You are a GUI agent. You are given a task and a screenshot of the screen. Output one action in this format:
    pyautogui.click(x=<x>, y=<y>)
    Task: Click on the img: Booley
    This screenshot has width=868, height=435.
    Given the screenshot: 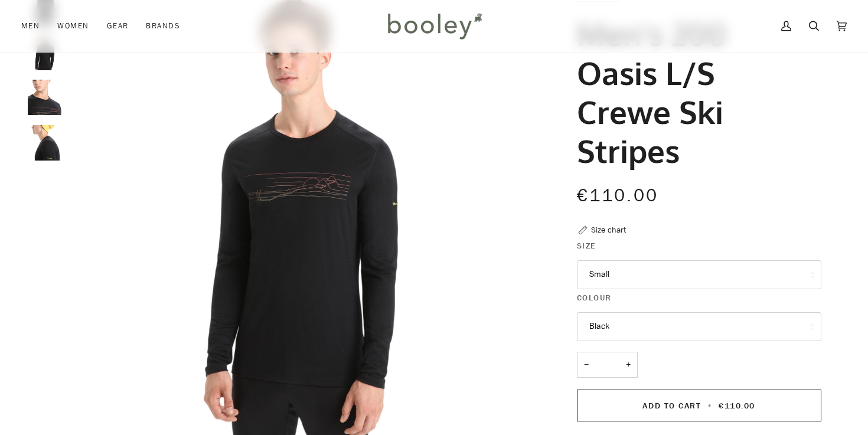 What is the action you would take?
    pyautogui.click(x=434, y=26)
    